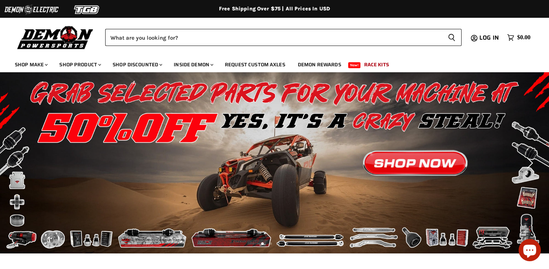  Describe the element at coordinates (193, 64) in the screenshot. I see `a: Inside Demon` at that location.